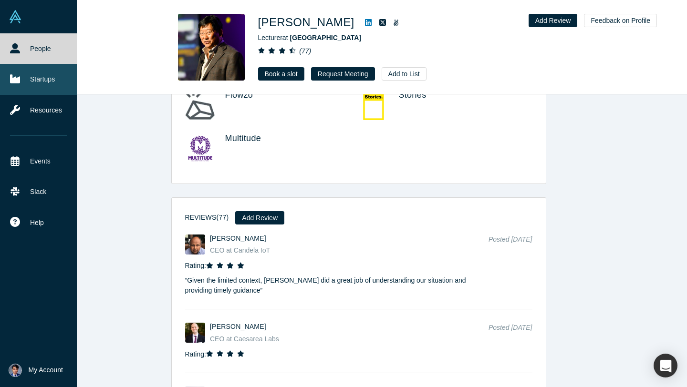 The height and width of the screenshot is (387, 687). I want to click on img: Timothy Chou's Profile Image, so click(211, 47).